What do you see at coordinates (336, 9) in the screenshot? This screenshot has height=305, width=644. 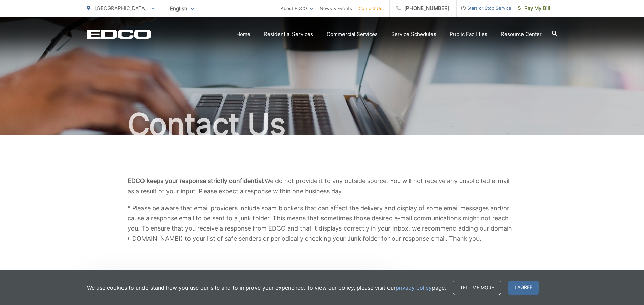 I see `a: News & Events` at bounding box center [336, 9].